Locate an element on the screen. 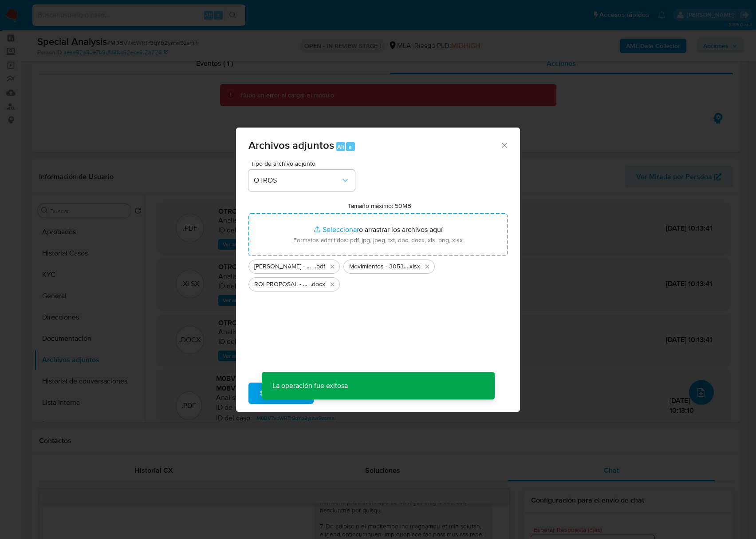 The width and height of the screenshot is (756, 539). button: Eliminar Andrea Paola Nieto - NOSIS - AGOSTO 2025.pdf is located at coordinates (333, 267).